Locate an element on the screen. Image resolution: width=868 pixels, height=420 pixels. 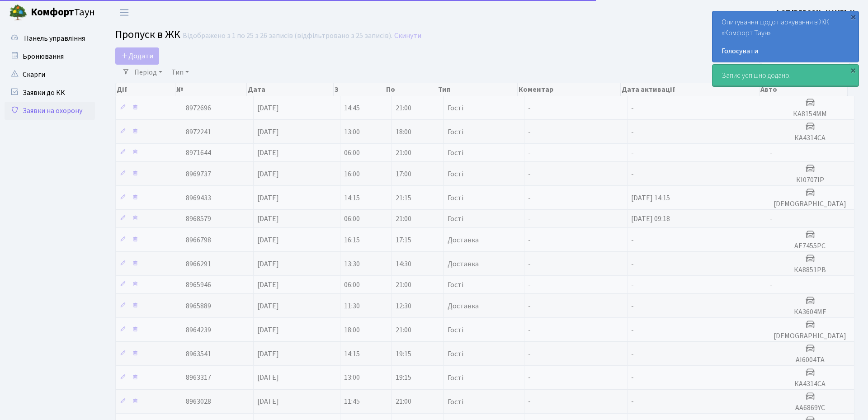
span: 8966798 is located at coordinates (198, 240).